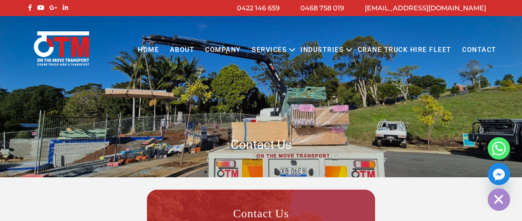 This screenshot has height=221, width=522. I want to click on a: Contact, so click(479, 50).